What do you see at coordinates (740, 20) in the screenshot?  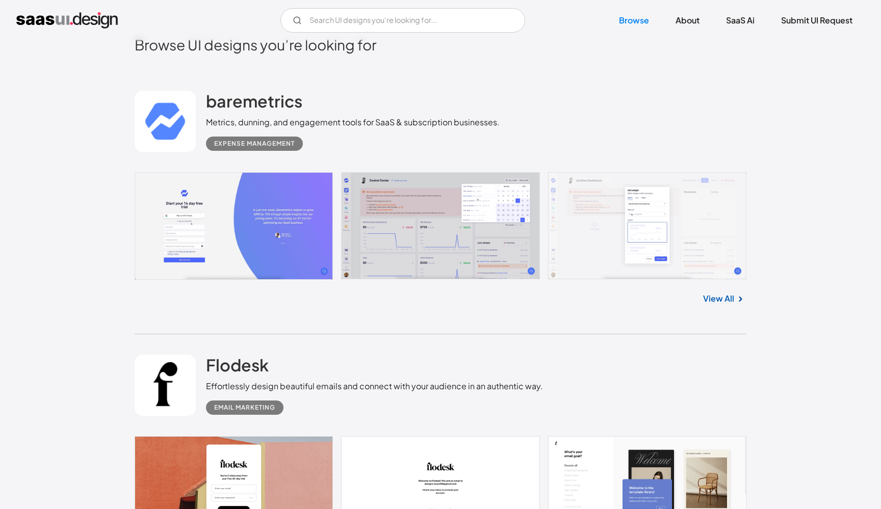 I see `a: SaaS Ai` at bounding box center [740, 20].